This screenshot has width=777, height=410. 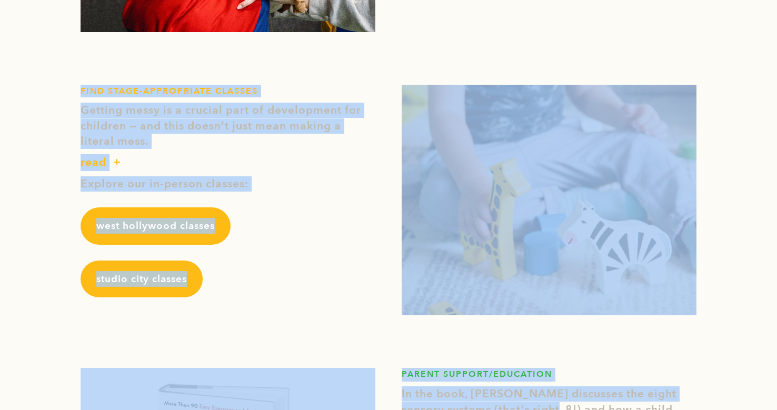 What do you see at coordinates (549, 375) in the screenshot?
I see `h1: PARENT SUPPORT/EDUCATION` at bounding box center [549, 375].